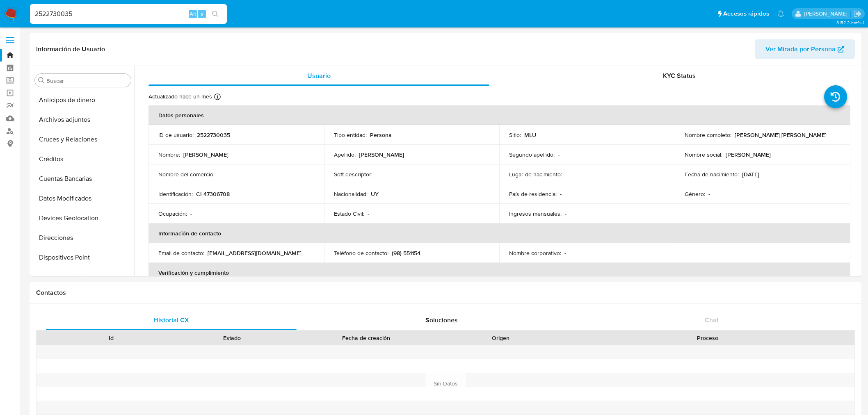 This screenshot has width=868, height=415. Describe the element at coordinates (361, 253) in the screenshot. I see `p: Teléfono de contacto :` at that location.